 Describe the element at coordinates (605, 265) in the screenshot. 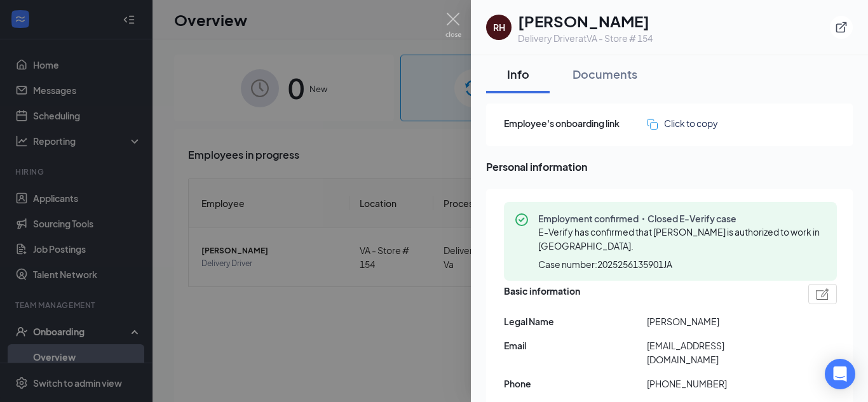

I see `span: Case number: 2025256135901JA` at that location.